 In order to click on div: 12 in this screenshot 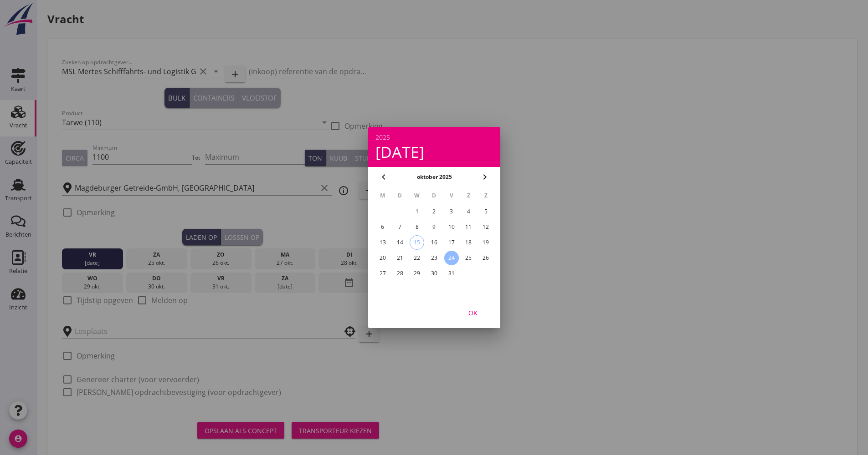, I will do `click(485, 227)`.